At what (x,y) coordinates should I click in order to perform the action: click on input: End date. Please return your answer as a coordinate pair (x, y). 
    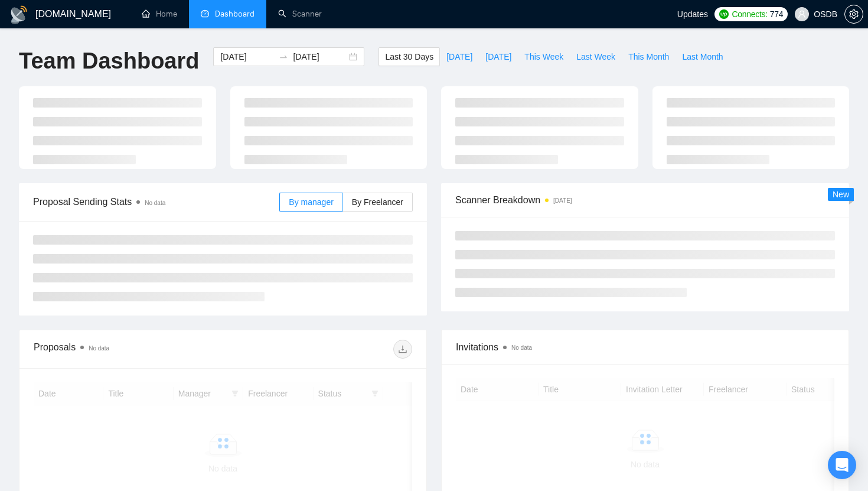
    Looking at the image, I should click on (320, 57).